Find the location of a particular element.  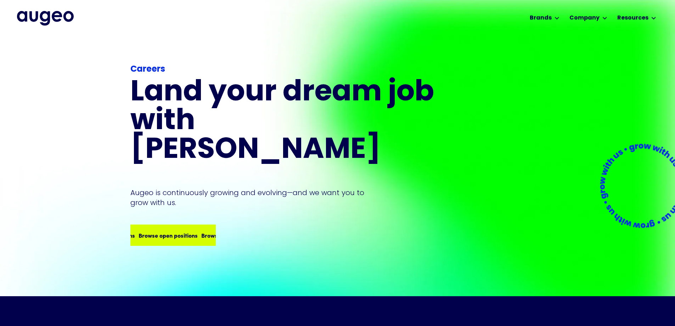

p: Augeo is continuously growing and evolving—and we want you to grow with us. is located at coordinates (252, 197).